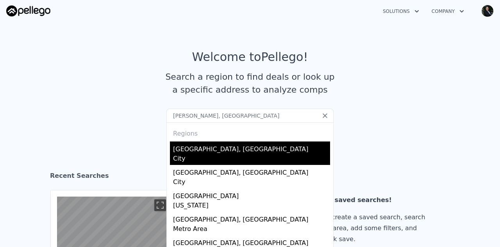 This screenshot has width=500, height=247. I want to click on div: Metro Area, so click(251, 230).